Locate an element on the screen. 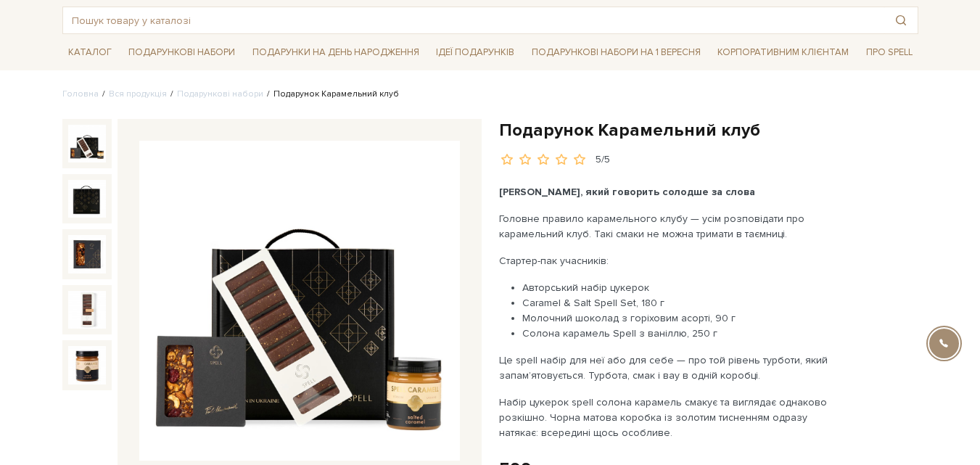  a: Подарунки на День народження is located at coordinates (336, 52).